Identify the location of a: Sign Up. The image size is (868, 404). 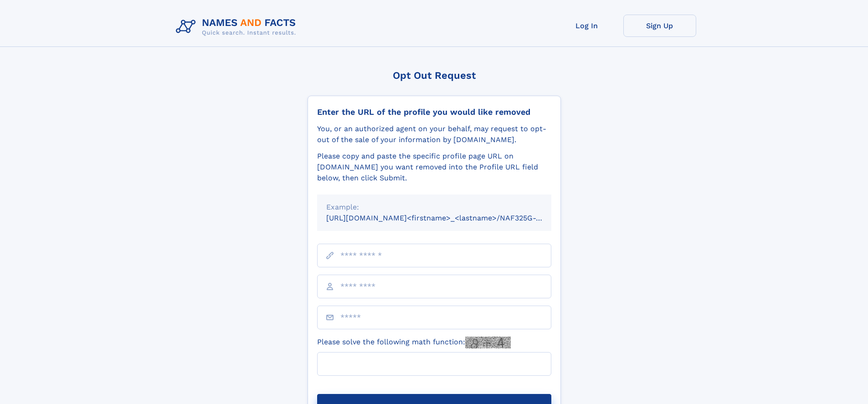
(660, 25).